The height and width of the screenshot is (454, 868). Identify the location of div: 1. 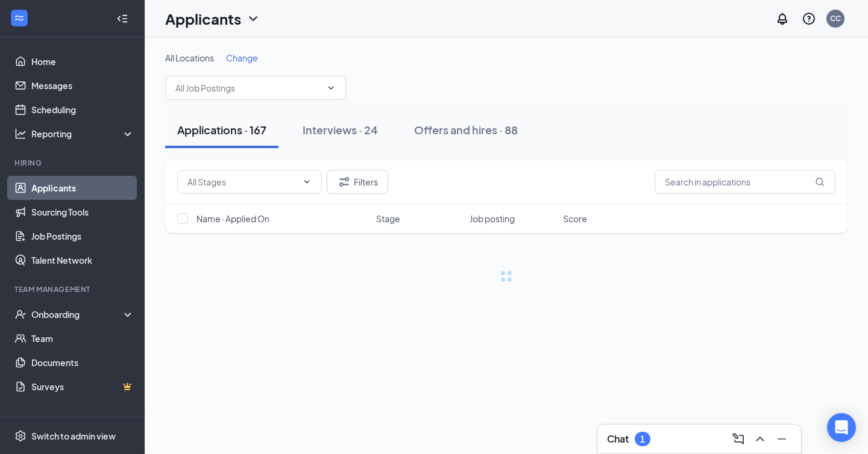
(643, 439).